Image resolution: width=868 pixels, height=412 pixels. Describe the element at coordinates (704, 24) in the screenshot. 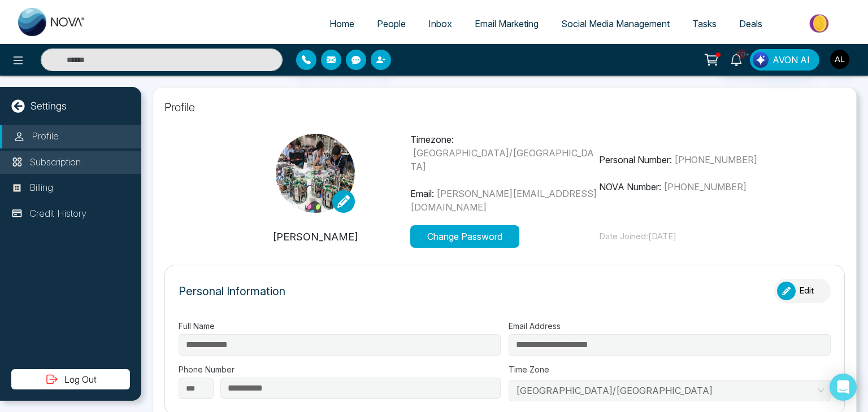

I see `span: Tasks` at that location.